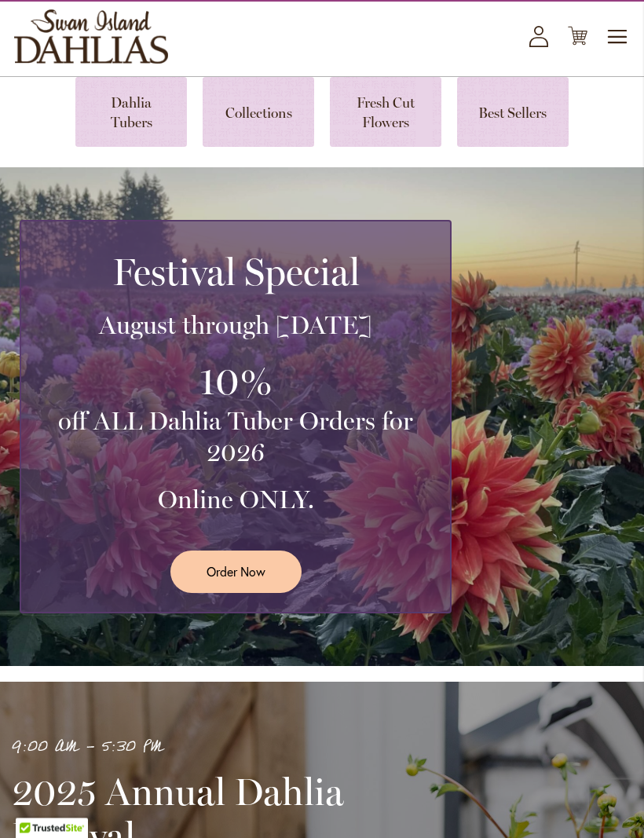 This screenshot has width=644, height=838. What do you see at coordinates (236, 382) in the screenshot?
I see `h3: 10%` at bounding box center [236, 382].